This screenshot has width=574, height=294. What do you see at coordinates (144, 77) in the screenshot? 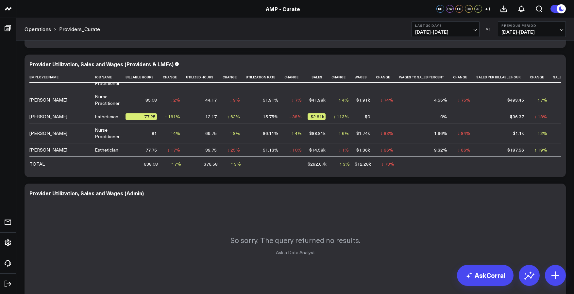
I see `th: Billable Hours` at bounding box center [144, 77].